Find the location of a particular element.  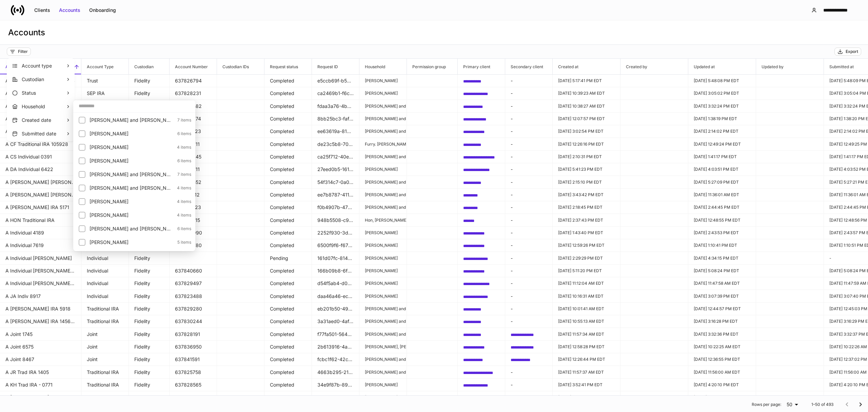

p: Alexander, Deanne is located at coordinates (131, 134).